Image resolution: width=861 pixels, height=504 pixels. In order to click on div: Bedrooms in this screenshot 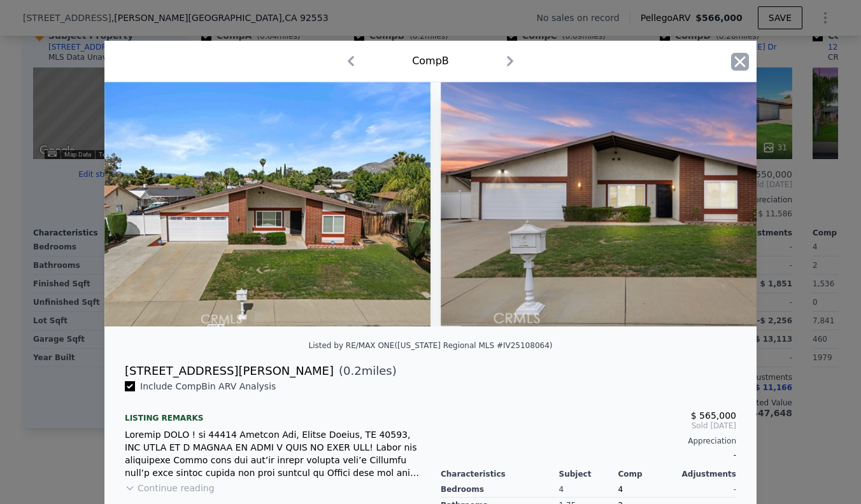, I will do `click(500, 490)`.